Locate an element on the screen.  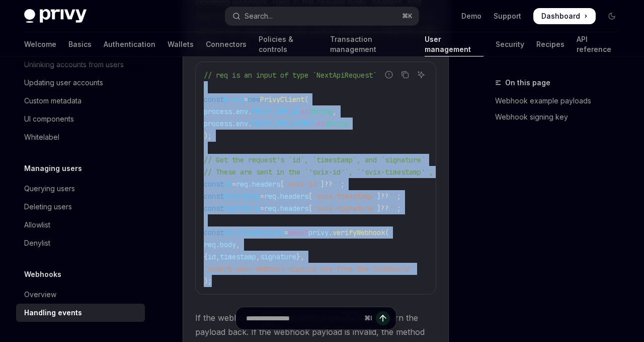
a: UI components is located at coordinates (81, 119).